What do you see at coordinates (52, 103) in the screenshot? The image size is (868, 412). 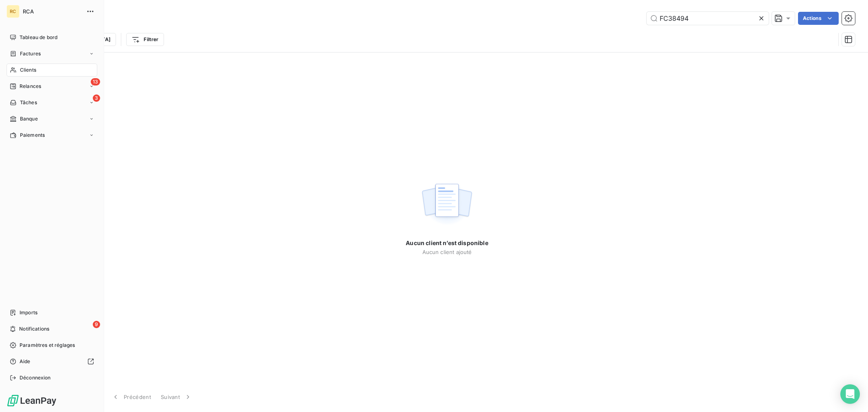 I see `a: 3Tâches` at bounding box center [52, 103].